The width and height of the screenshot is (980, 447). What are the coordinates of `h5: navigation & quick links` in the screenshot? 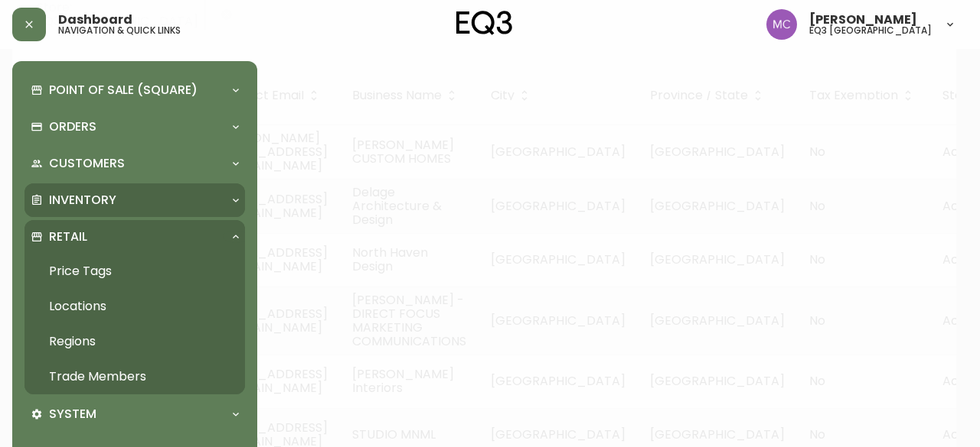 It's located at (120, 31).